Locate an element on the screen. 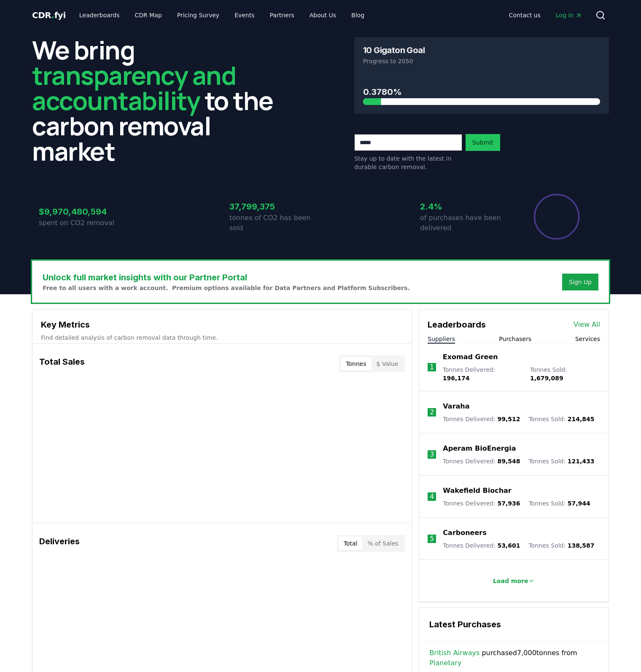  a: Leaderboards is located at coordinates (100, 15).